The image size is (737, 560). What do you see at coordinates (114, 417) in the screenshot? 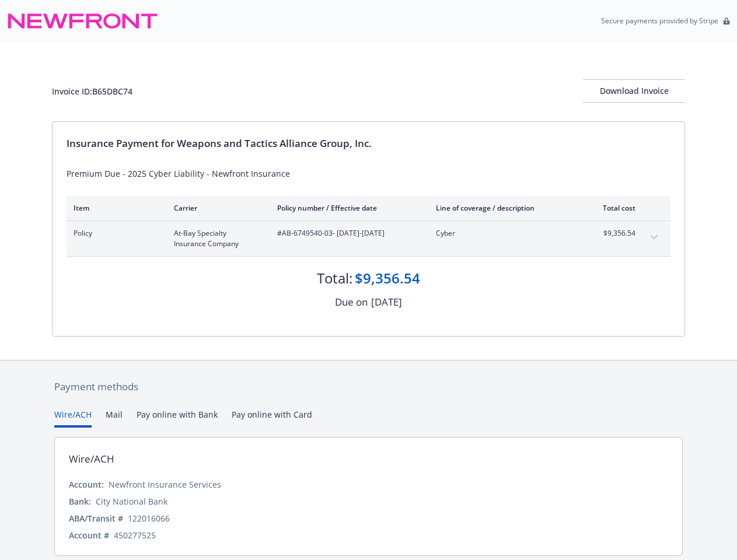
I see `button: Mail` at bounding box center [114, 417].